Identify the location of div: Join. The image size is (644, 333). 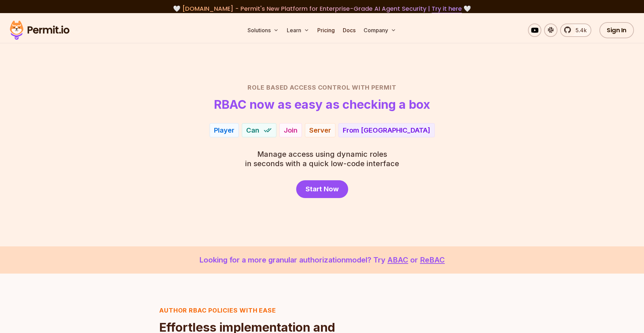
(290, 130).